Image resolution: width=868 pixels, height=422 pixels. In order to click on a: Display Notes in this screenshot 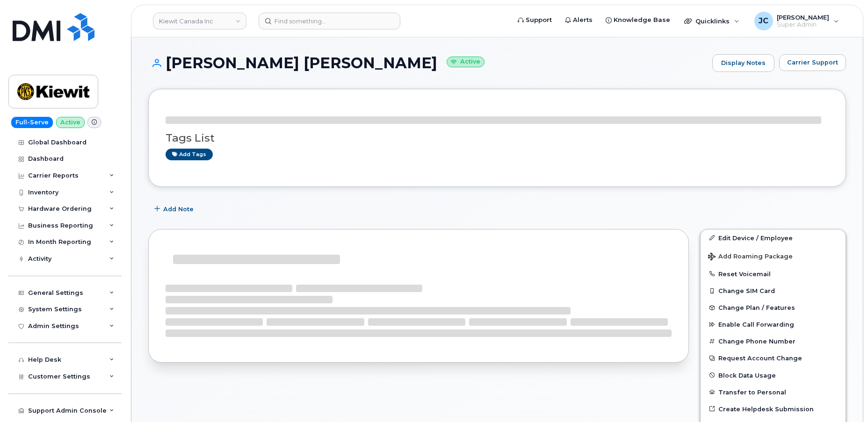, I will do `click(743, 63)`.